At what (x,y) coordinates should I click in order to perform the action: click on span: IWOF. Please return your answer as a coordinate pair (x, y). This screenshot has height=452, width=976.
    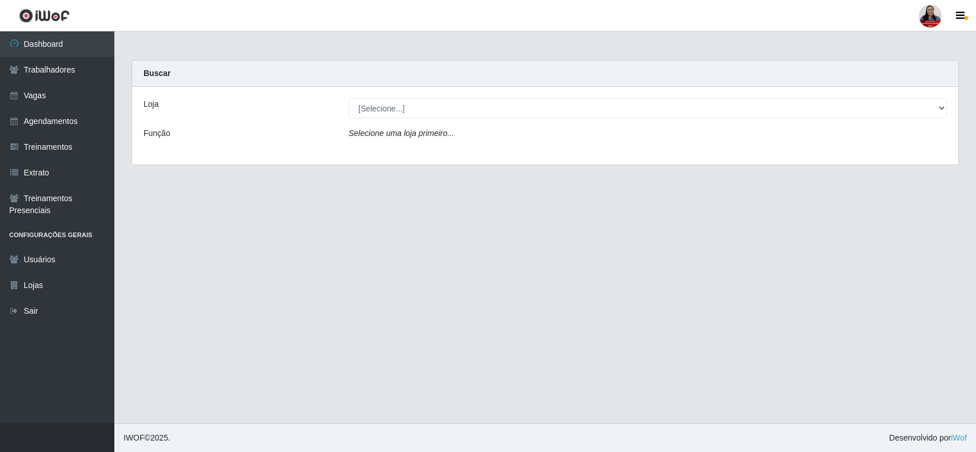
    Looking at the image, I should click on (134, 438).